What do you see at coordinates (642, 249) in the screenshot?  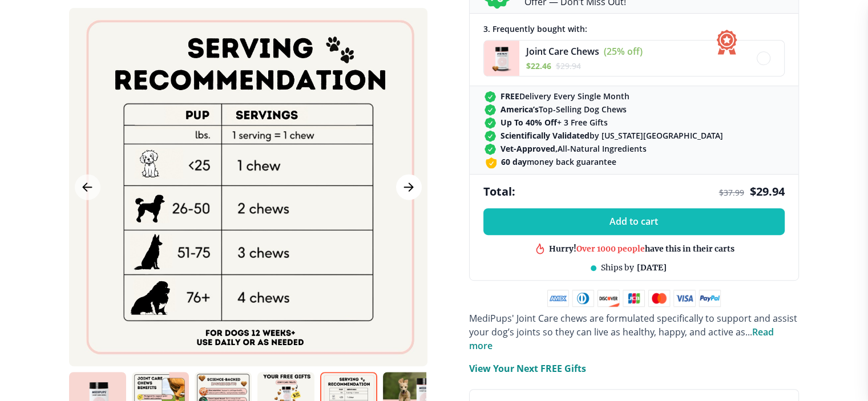 I see `div: in this shop` at bounding box center [642, 249].